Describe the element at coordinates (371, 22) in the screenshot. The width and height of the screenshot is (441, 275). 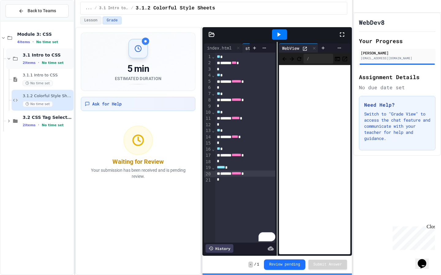
I see `h1: WebDev8` at that location.